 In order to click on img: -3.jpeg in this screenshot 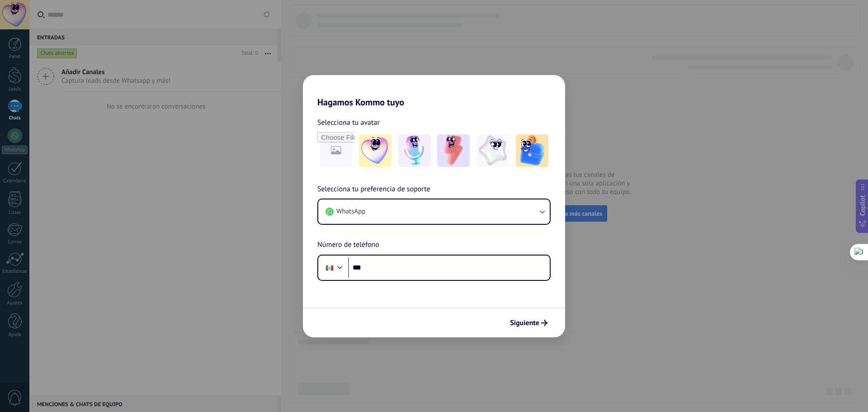, I will do `click(454, 151)`.